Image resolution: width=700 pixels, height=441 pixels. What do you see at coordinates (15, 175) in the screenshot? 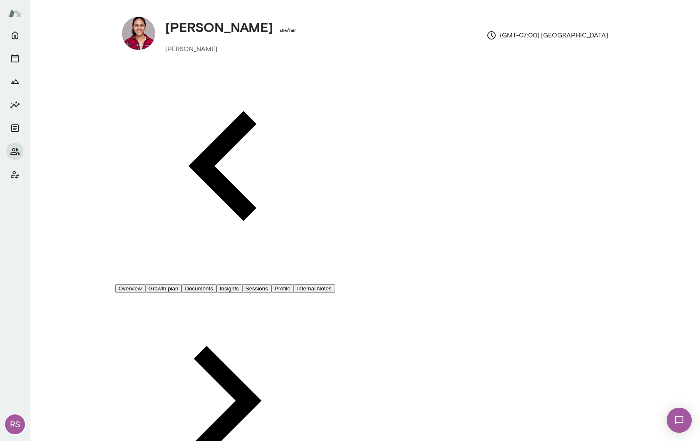
I see `button: Client app` at bounding box center [15, 175].